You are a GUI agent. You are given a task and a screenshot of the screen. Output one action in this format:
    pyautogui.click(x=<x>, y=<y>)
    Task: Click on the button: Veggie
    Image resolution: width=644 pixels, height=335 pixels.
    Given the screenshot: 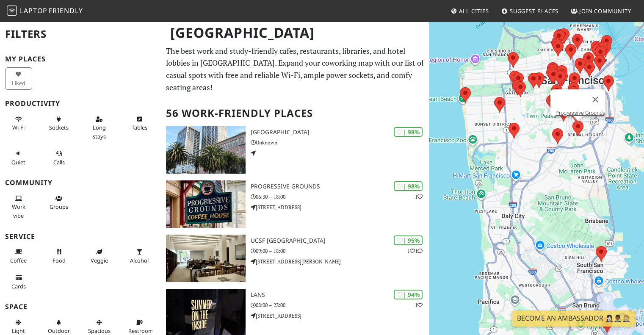 What is the action you would take?
    pyautogui.click(x=99, y=256)
    